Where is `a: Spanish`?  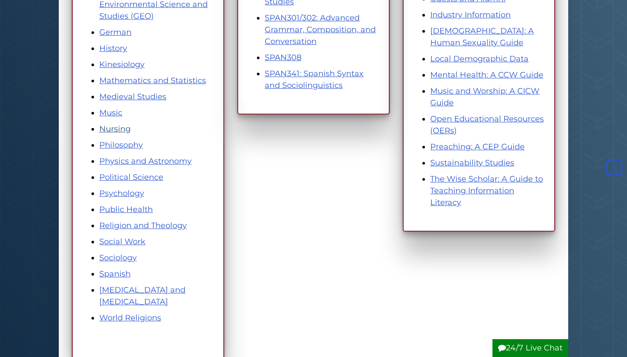 a: Spanish is located at coordinates (115, 274).